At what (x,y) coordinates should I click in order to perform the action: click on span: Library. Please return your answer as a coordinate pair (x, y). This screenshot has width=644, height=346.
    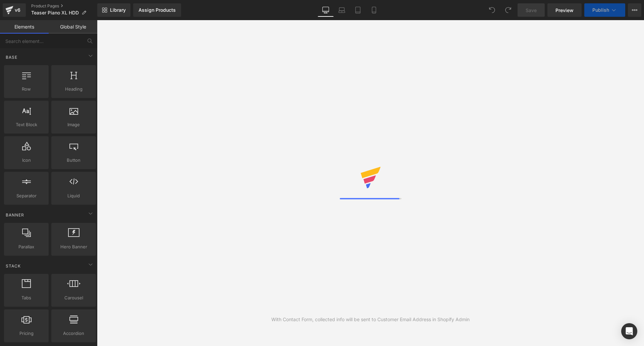
    Looking at the image, I should click on (118, 10).